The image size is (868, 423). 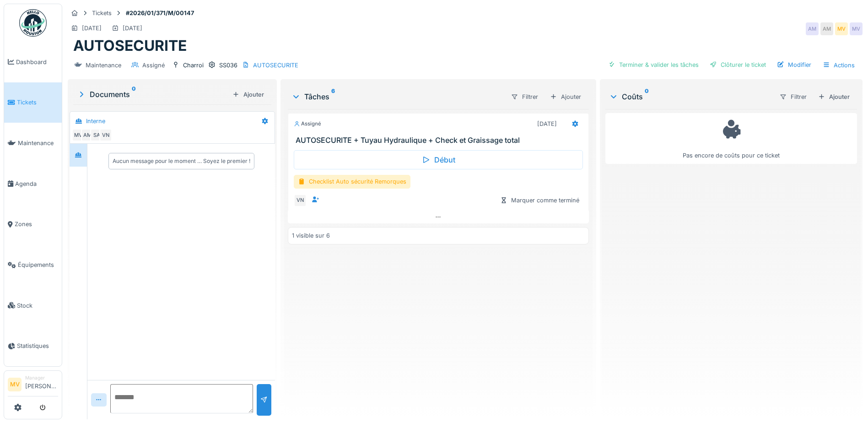 What do you see at coordinates (275, 65) in the screenshot?
I see `div: AUTOSECURITE` at bounding box center [275, 65].